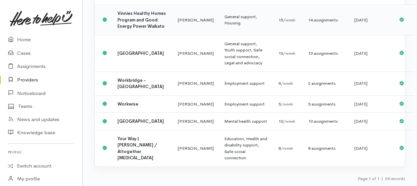  What do you see at coordinates (142, 20) in the screenshot?
I see `b: Vinnies Healthy Homes Program and Good Energy Power Waikato` at bounding box center [142, 20].